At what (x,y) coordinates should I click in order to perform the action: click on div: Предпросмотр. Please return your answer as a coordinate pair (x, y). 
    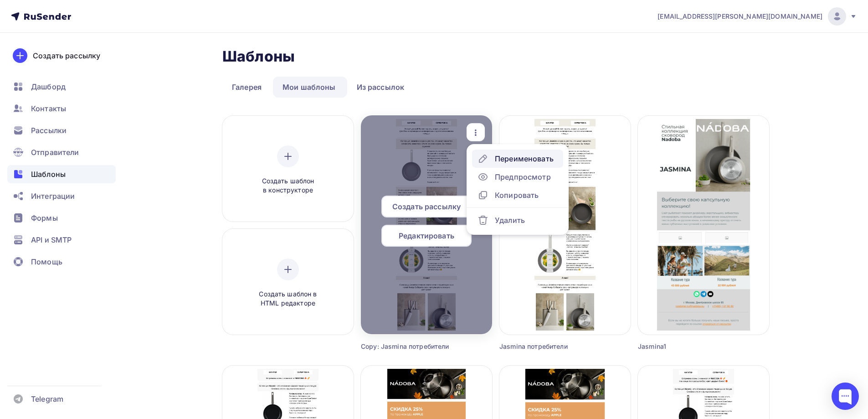
    Looking at the image, I should click on (523, 177).